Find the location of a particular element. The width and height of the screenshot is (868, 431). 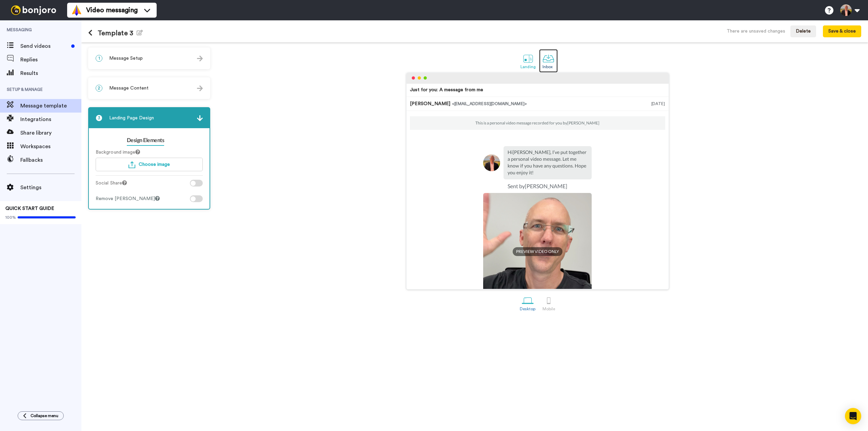

img: website_grey.svg is located at coordinates (14, 20).